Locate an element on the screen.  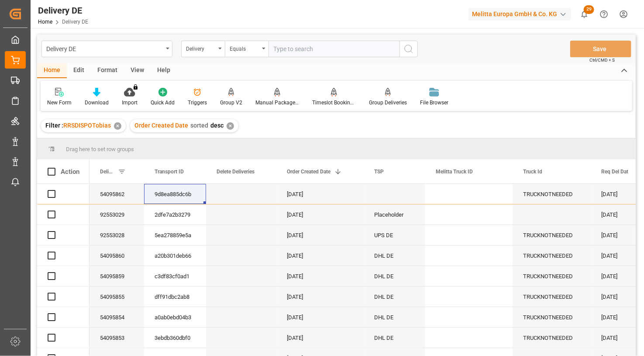
div: UPS DE is located at coordinates (394, 235).